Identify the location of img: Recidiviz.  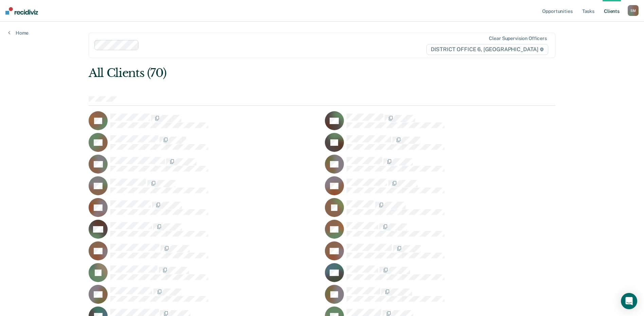
(22, 11).